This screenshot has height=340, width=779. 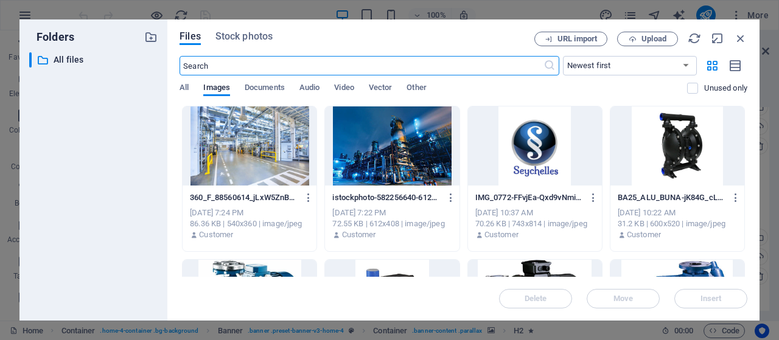 I want to click on p: 360_F_88560614_jLxW5ZnB48ygLeR5kc5YIz4UCyJLfdtE-FzdlExQkfAgSpVUFakd7hw.jpg, so click(x=244, y=198).